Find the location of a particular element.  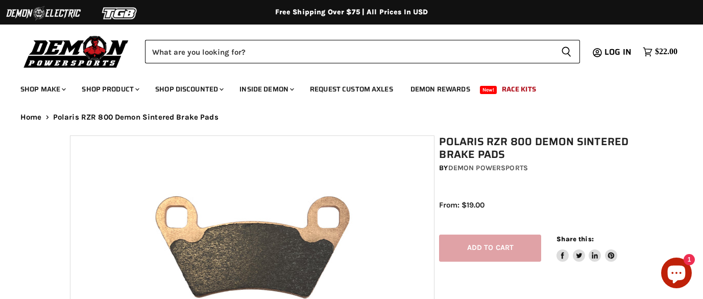

span: Polaris RZR 800 Demon Sintered Brake Pads is located at coordinates (136, 117).